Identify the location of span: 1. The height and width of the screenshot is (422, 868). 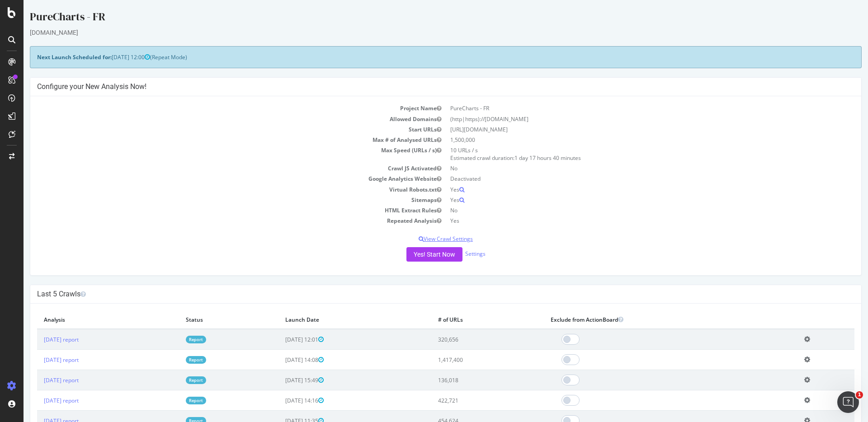
(860, 395).